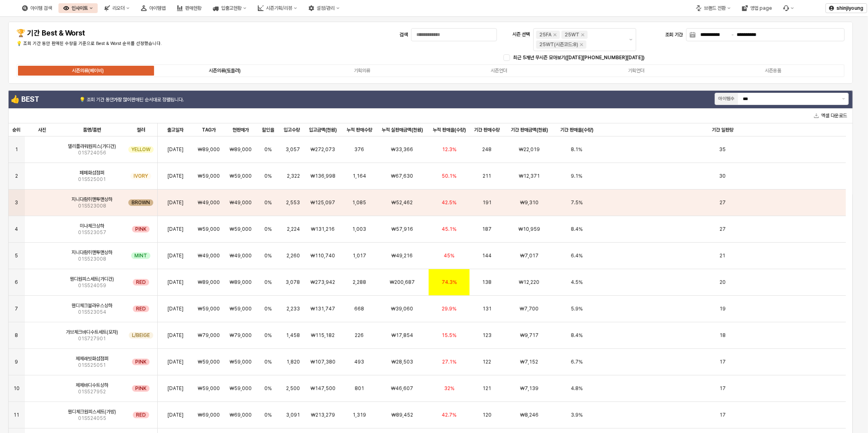 This screenshot has height=433, width=868. What do you see at coordinates (279, 8) in the screenshot?
I see `div: 시즌기획/리뷰` at bounding box center [279, 8].